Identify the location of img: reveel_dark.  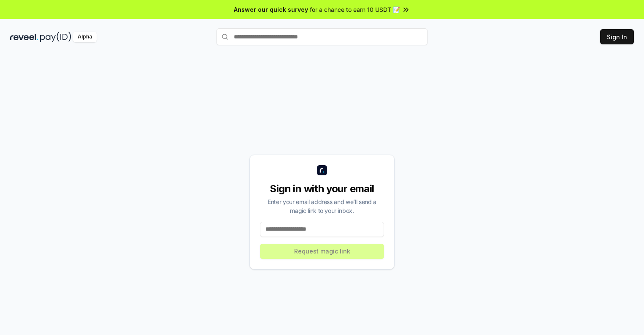
(24, 36).